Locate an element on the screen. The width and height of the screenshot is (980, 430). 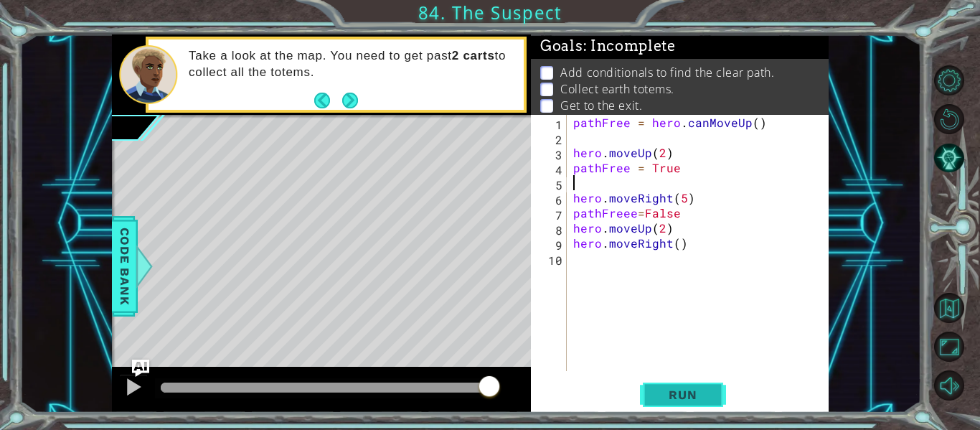
p: Collect earth totems. is located at coordinates (617, 89).